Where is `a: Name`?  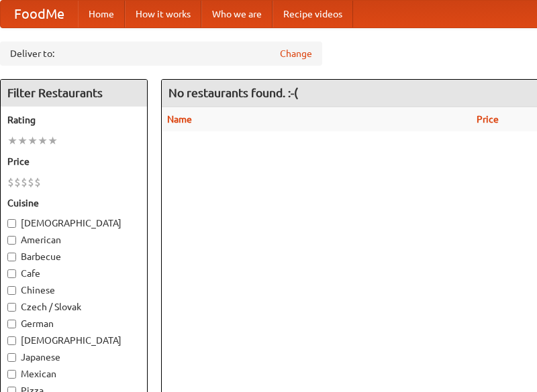 a: Name is located at coordinates (179, 119).